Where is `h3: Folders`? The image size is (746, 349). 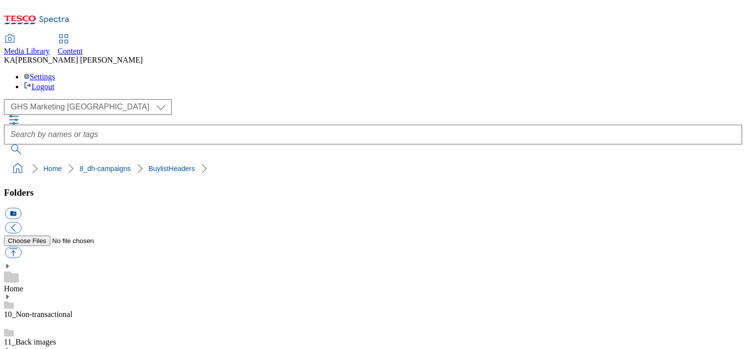
h3: Folders is located at coordinates (373, 193).